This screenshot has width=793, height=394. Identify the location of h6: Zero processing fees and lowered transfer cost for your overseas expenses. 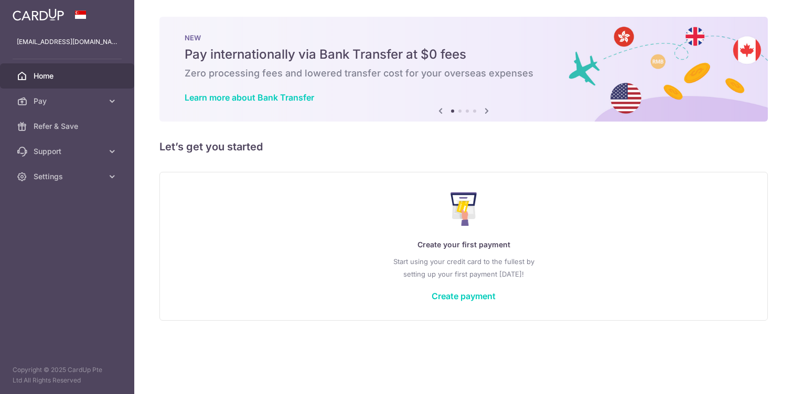
(463, 73).